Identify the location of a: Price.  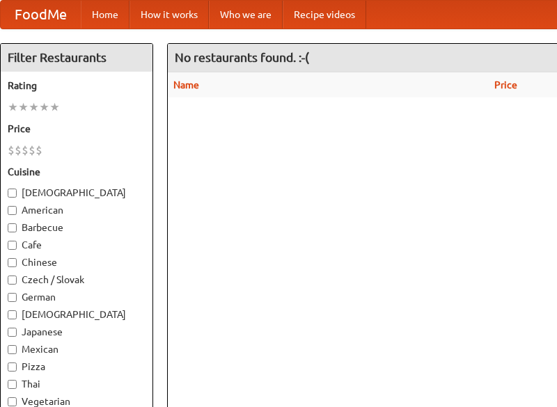
(505, 85).